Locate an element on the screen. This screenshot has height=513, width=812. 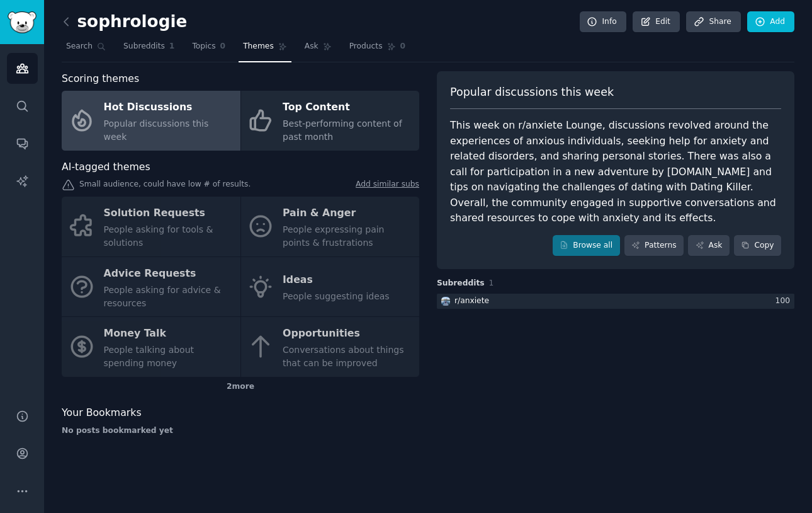
span: Scoring themes is located at coordinates (100, 79).